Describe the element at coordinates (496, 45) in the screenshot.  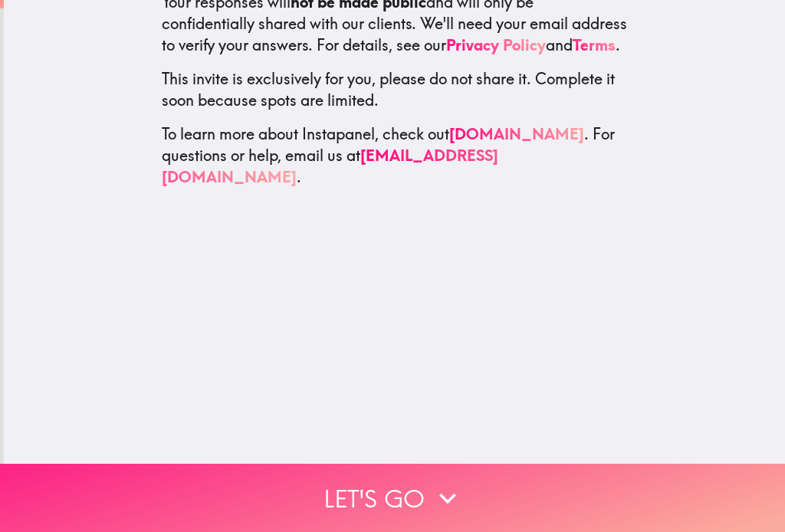
I see `a: Privacy Policy` at that location.